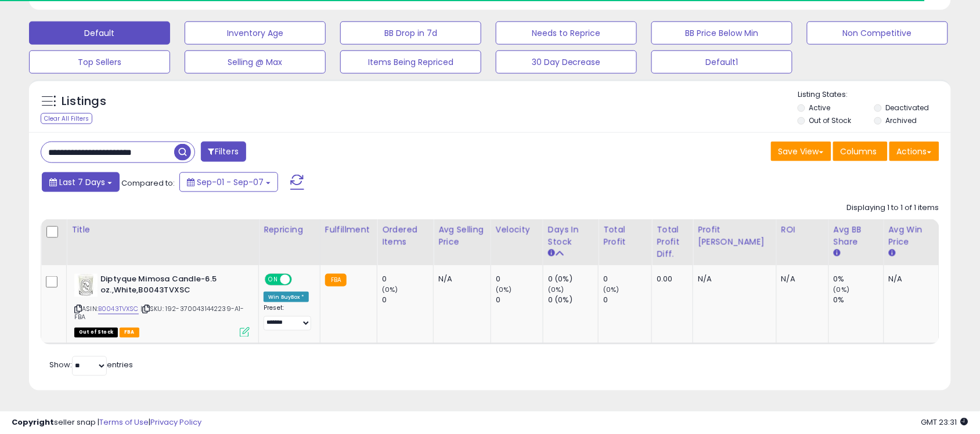 This screenshot has height=434, width=980. I want to click on div: Days In Stock, so click(571, 237).